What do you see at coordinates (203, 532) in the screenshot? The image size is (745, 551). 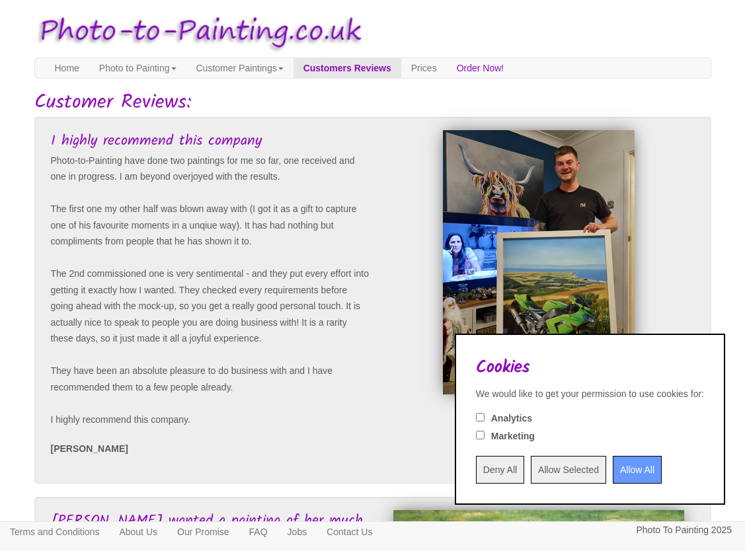 I see `a: Our Promise` at bounding box center [203, 532].